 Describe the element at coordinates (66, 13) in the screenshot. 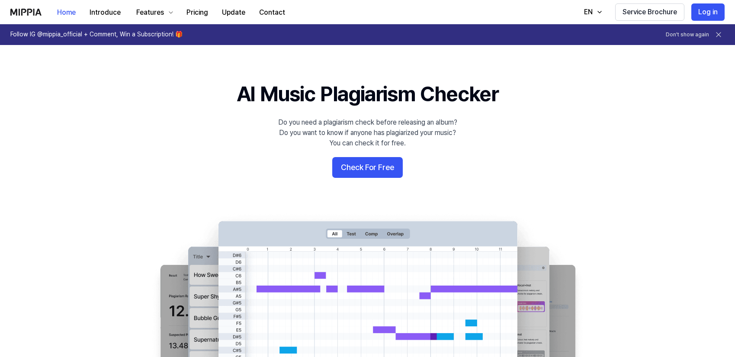

I see `button: Home` at that location.